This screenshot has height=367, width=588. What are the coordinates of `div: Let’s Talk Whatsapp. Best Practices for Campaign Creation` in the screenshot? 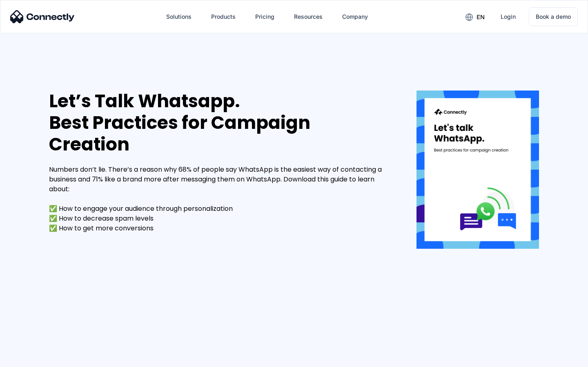 It's located at (221, 123).